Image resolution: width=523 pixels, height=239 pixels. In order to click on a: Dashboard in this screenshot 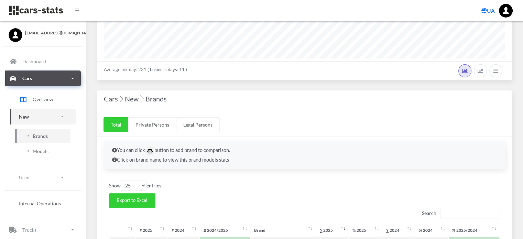, I will do `click(43, 61)`.